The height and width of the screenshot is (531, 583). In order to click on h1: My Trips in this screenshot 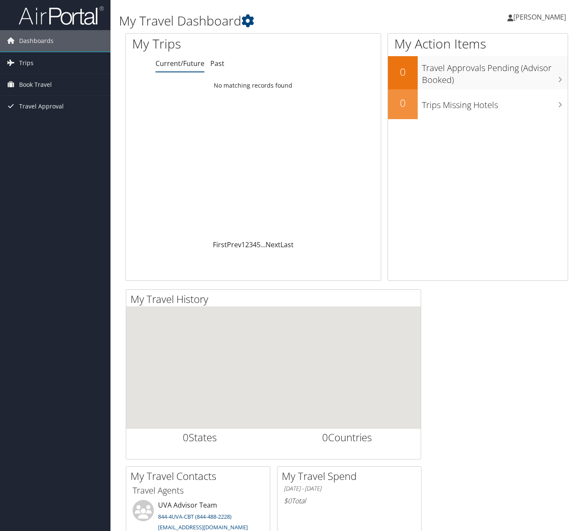, I will do `click(200, 44)`.